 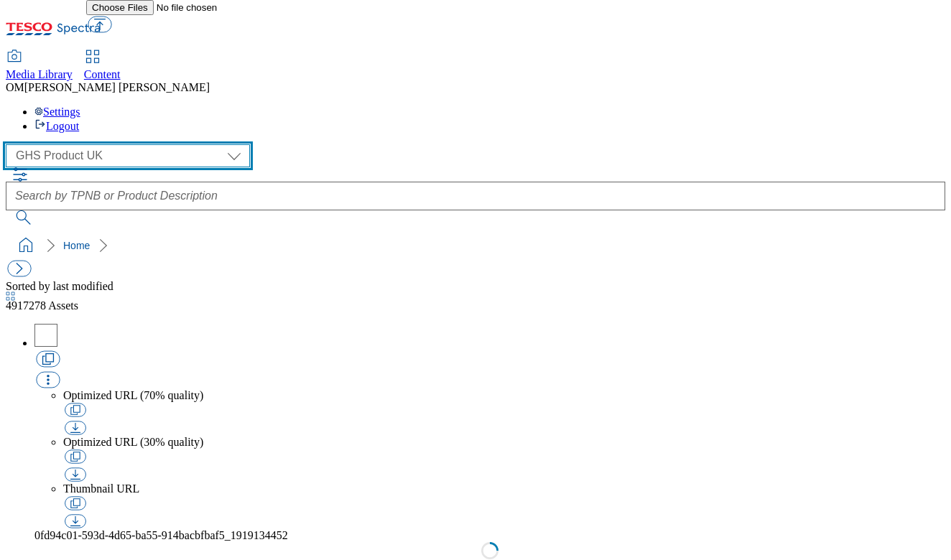 I want to click on nav: breadcrumb, so click(x=475, y=245).